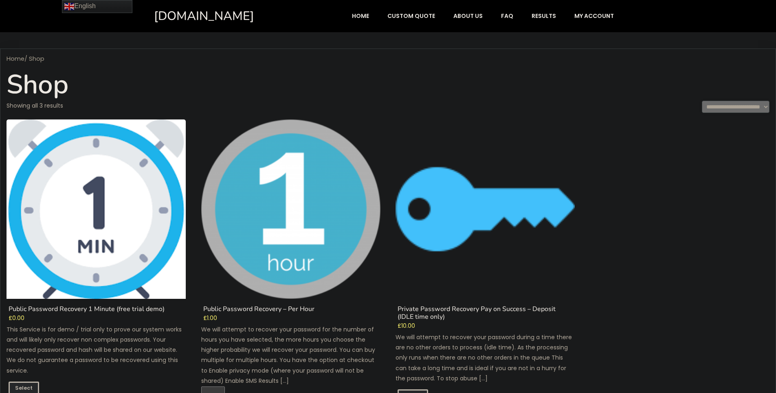 The image size is (776, 393). I want to click on bdi: 10.00, so click(406, 326).